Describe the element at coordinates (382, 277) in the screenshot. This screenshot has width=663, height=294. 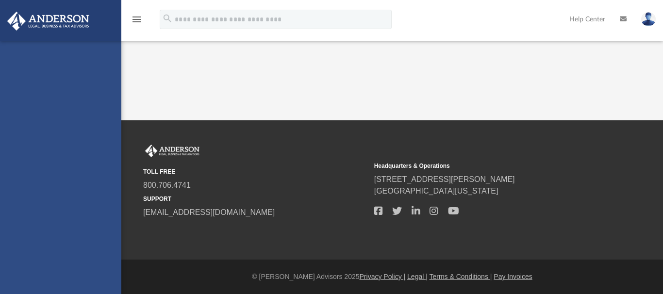
I see `a: Privacy Policy |` at that location.